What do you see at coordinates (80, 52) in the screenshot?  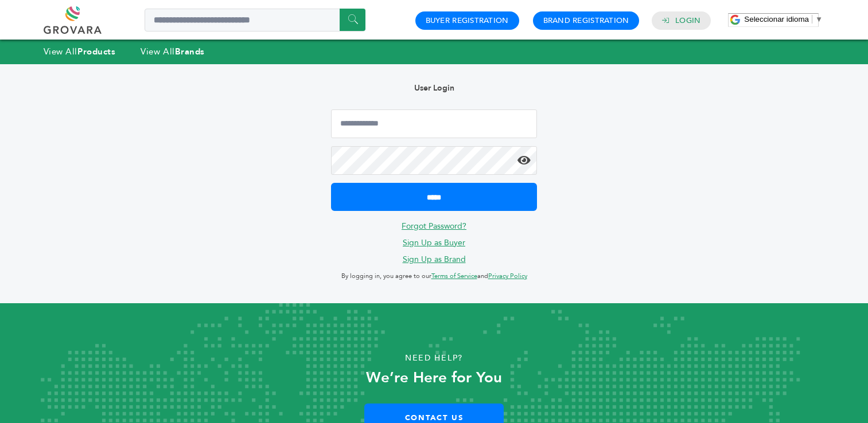 I see `a: View AllProducts` at bounding box center [80, 52].